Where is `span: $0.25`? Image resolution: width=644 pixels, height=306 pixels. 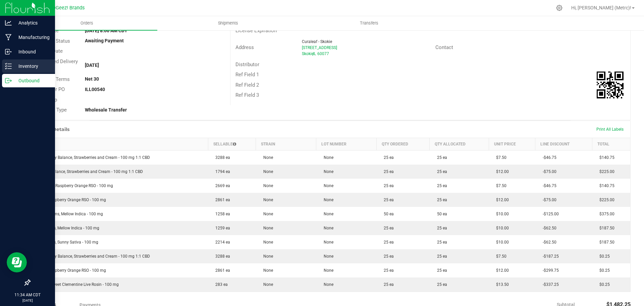 span: $0.25 is located at coordinates (603, 270).